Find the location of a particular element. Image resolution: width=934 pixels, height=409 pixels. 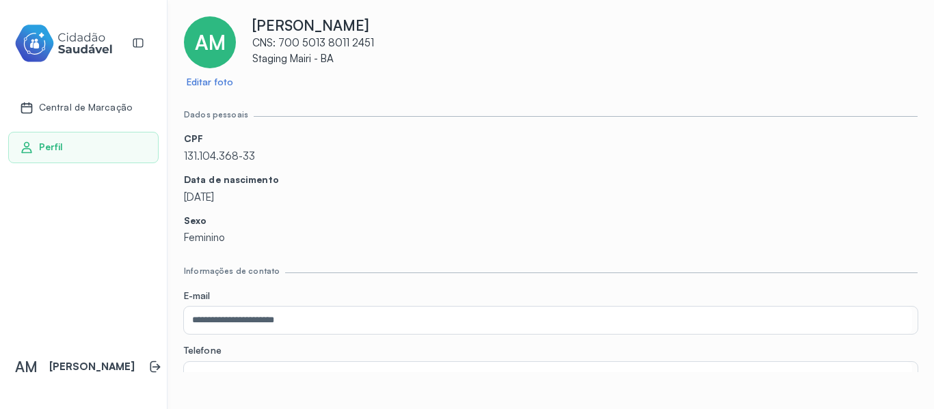

a: Editar foto is located at coordinates (210, 82).